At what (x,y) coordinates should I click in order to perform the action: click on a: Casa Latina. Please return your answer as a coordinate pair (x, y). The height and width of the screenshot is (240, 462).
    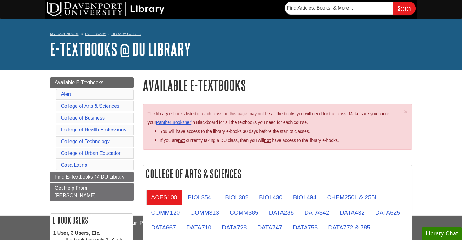
    Looking at the image, I should click on (74, 165).